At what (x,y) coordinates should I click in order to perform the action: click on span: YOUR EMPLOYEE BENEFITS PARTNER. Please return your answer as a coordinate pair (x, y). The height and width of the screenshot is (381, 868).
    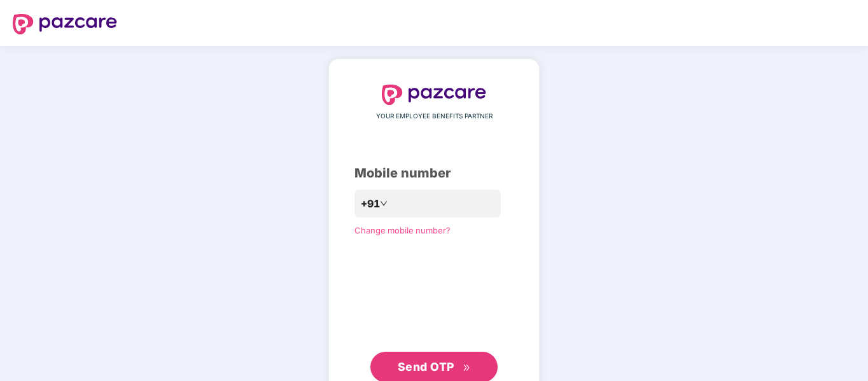
    Looking at the image, I should click on (434, 117).